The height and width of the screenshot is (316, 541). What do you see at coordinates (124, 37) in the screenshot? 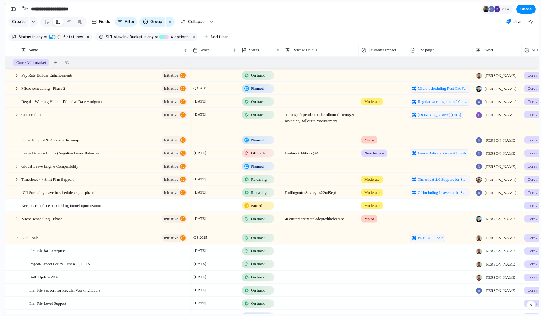
I see `span: SLT View Inv Bucket` at bounding box center [124, 37].